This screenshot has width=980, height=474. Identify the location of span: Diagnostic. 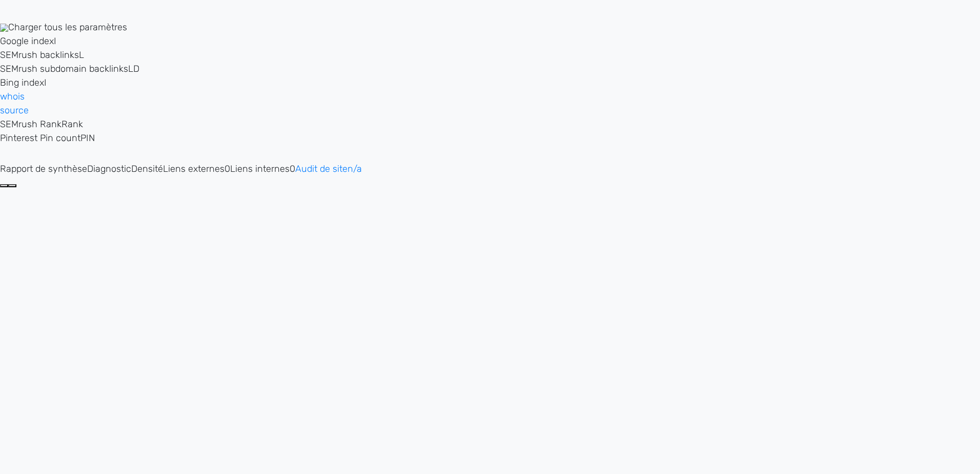
(109, 168).